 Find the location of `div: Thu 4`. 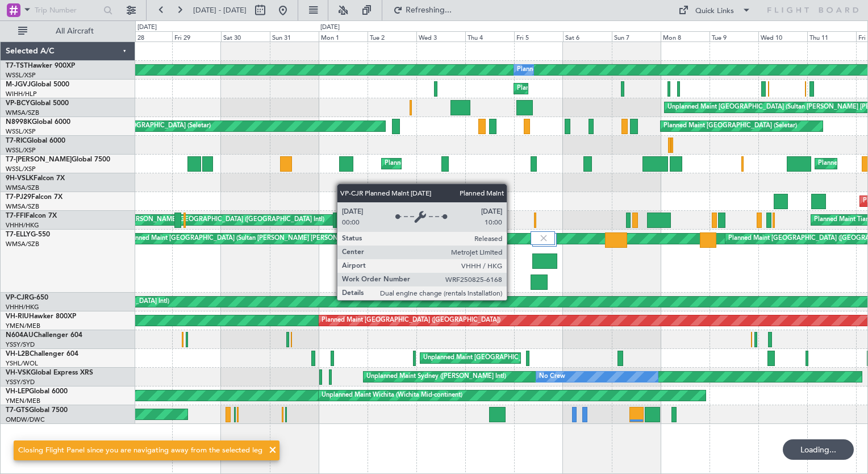

div: Thu 4 is located at coordinates (490, 36).